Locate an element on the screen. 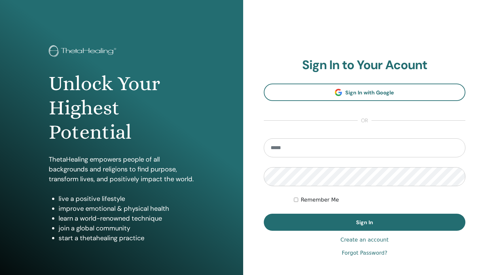  li: live a positive lifestyle is located at coordinates (126, 198).